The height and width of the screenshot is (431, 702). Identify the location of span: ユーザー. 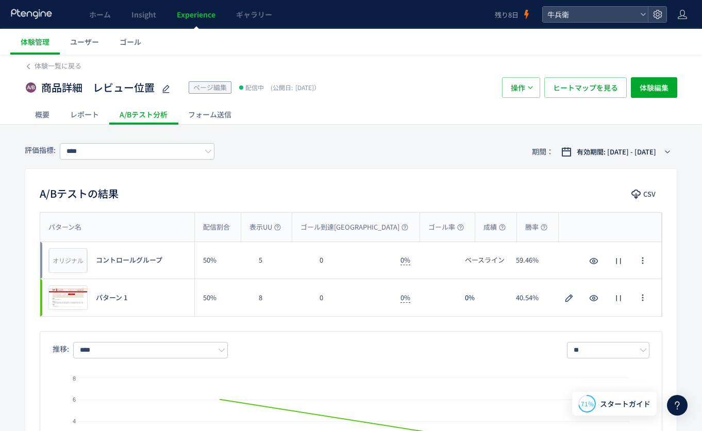
(85, 42).